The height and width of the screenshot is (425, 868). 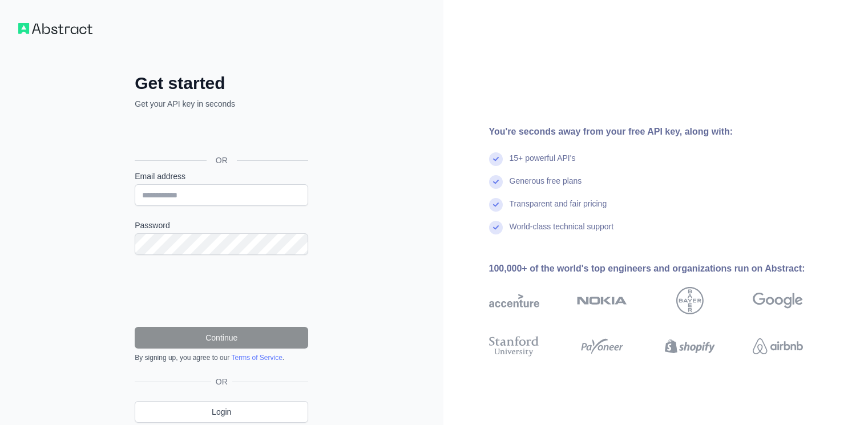 I want to click on img: accenture, so click(x=514, y=301).